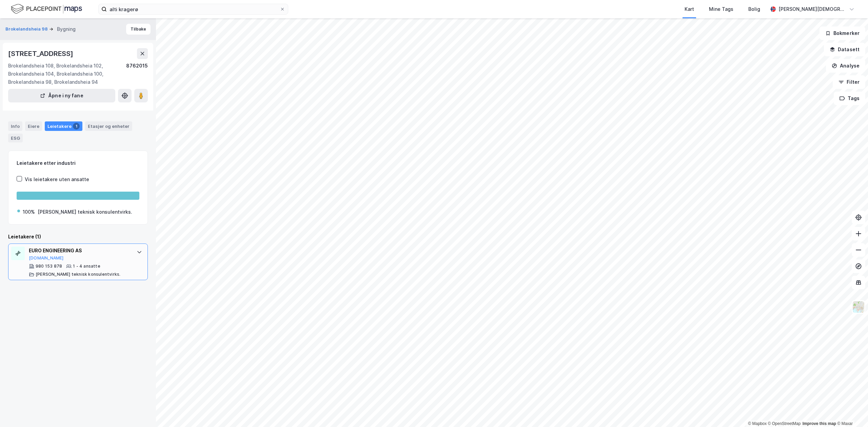  I want to click on div: Bolig, so click(754, 9).